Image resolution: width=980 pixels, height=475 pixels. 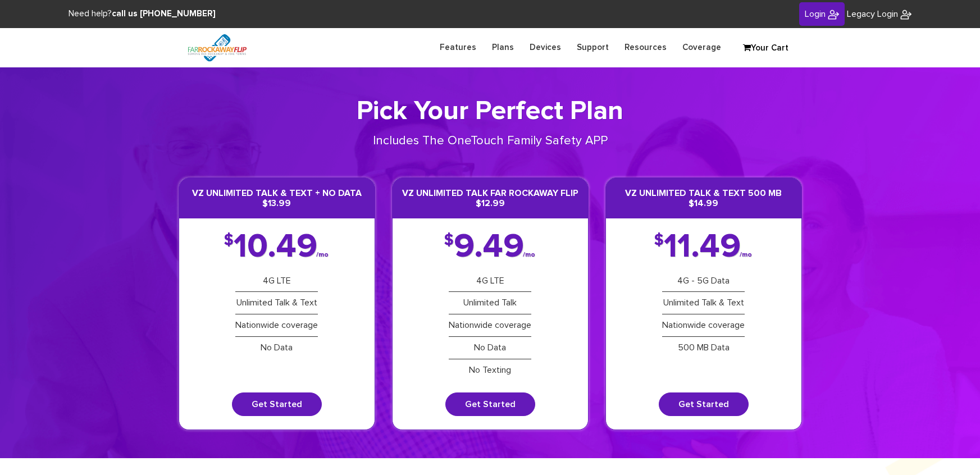 I want to click on div: 9.49, so click(x=490, y=247).